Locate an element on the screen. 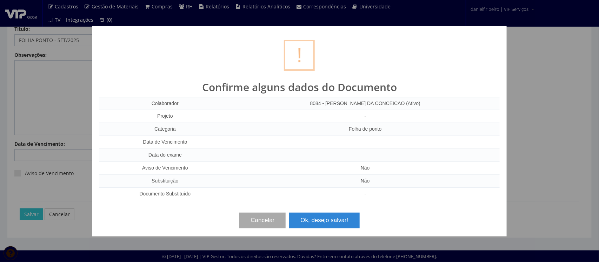  td: Substituição is located at coordinates (165, 181).